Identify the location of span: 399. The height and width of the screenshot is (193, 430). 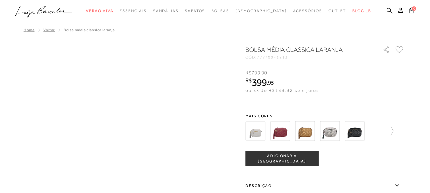
(259, 83).